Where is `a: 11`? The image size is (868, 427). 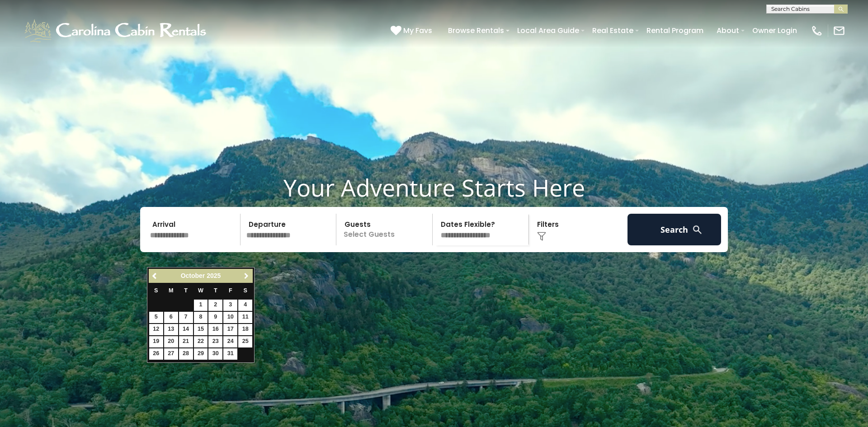
a: 11 is located at coordinates (245, 317).